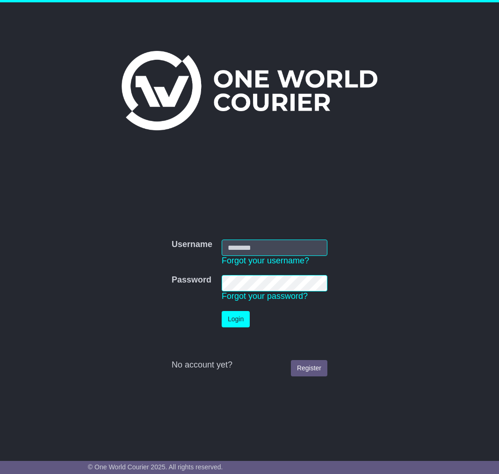 The image size is (499, 474). I want to click on span: © One World Courier 2025. All rights reserved., so click(155, 467).